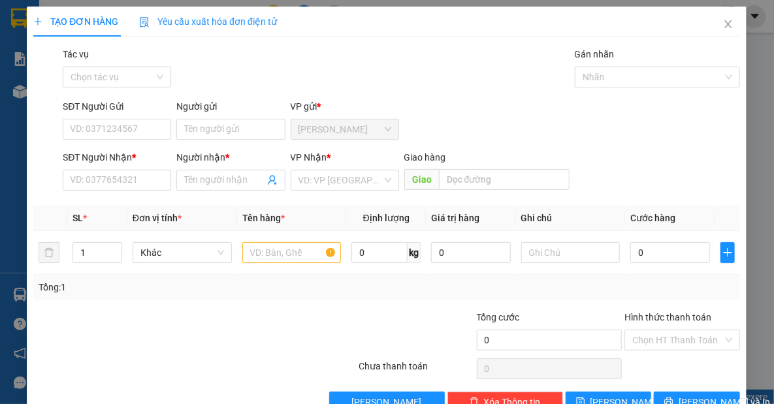  I want to click on div: Người gửi, so click(231, 106).